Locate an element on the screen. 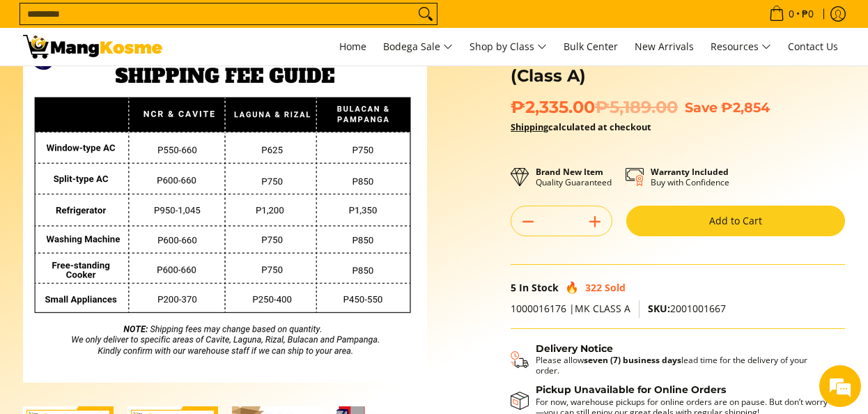  strong: calculated at checkout is located at coordinates (581, 127).